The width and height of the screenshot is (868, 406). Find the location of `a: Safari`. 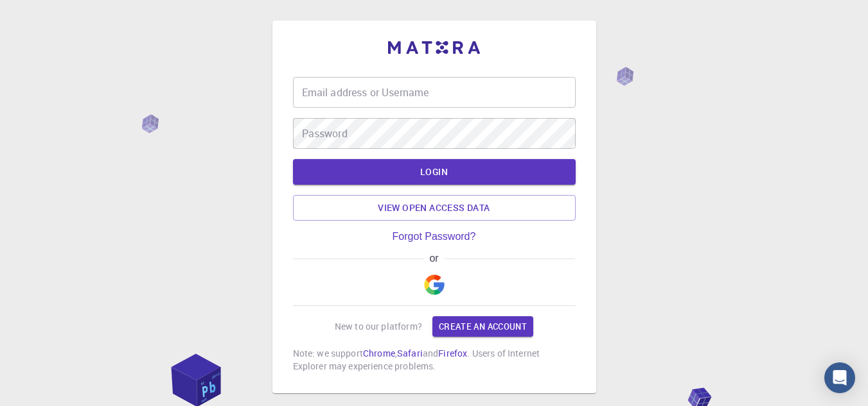

a: Safari is located at coordinates (410, 353).